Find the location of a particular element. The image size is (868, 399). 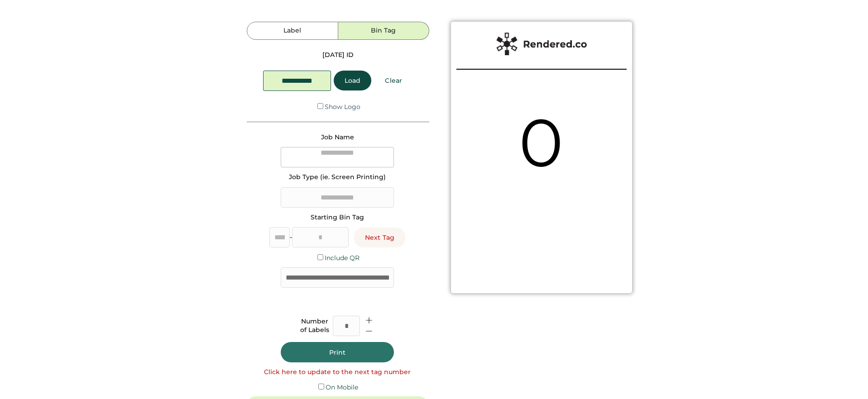

div: Job Type (ie. Screen Printing) is located at coordinates (337, 177).